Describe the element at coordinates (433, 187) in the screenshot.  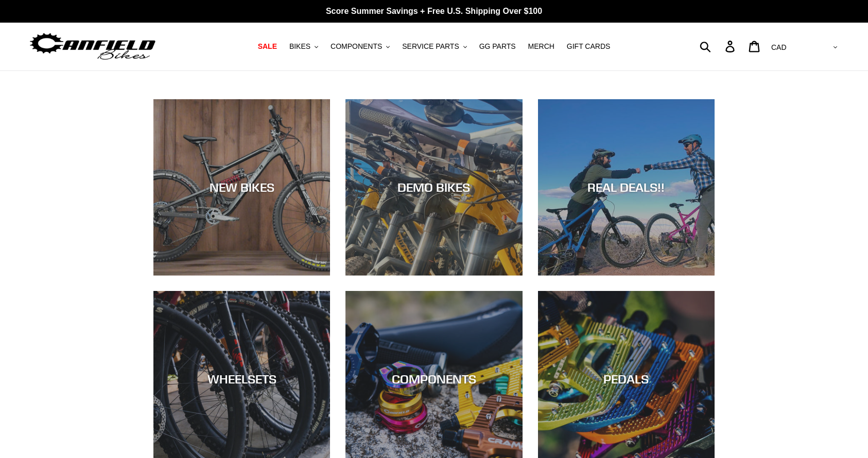
I see `div: DEMO BIKES` at that location.